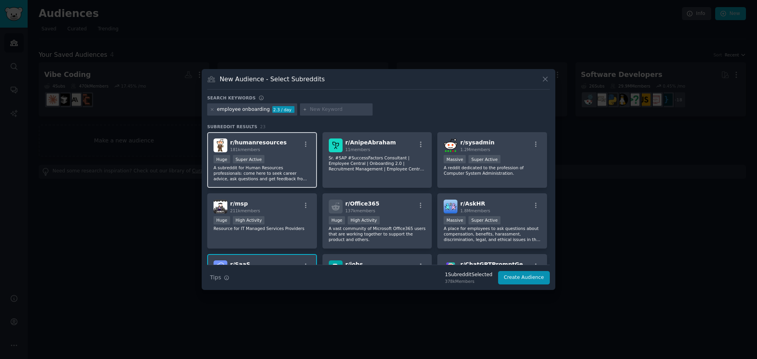 The height and width of the screenshot is (359, 757). Describe the element at coordinates (450, 267) in the screenshot. I see `img: ChatGPTPromptGenius` at that location.